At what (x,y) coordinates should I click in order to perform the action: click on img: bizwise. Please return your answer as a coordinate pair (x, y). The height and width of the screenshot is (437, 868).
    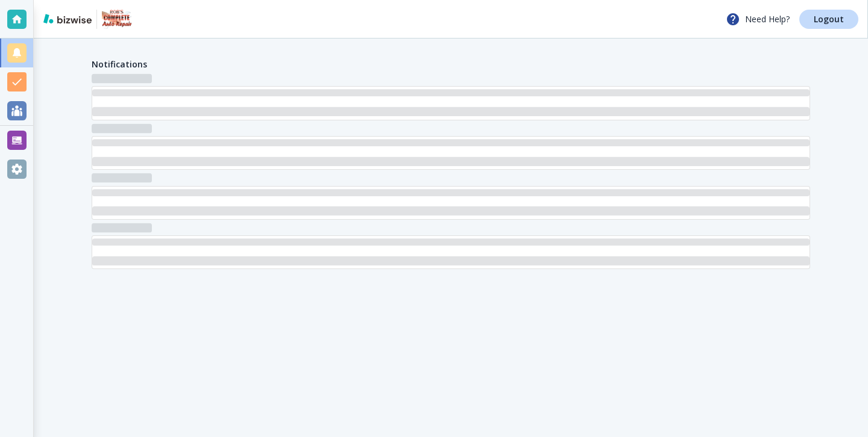
    Looking at the image, I should click on (67, 18).